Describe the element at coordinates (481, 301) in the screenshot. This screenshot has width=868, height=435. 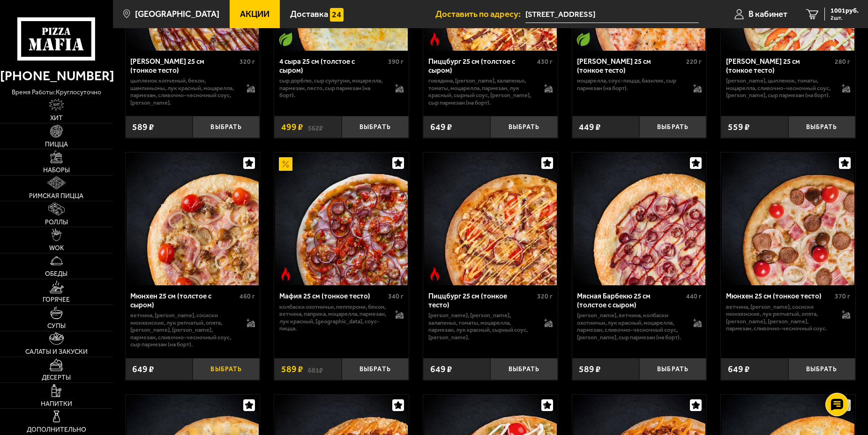
I see `div: Пиццбург 25 см (тонкое тесто)` at that location.